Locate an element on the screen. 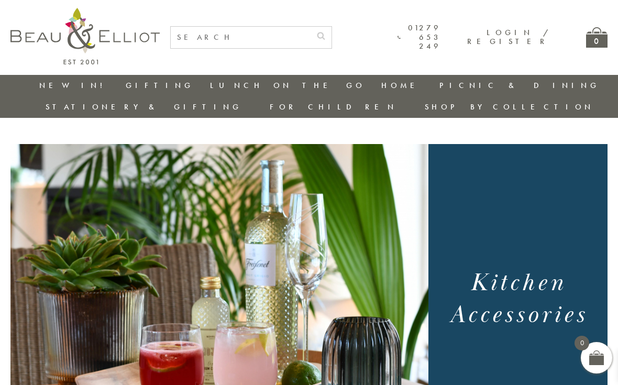 The image size is (618, 385). a: New in! is located at coordinates (74, 85).